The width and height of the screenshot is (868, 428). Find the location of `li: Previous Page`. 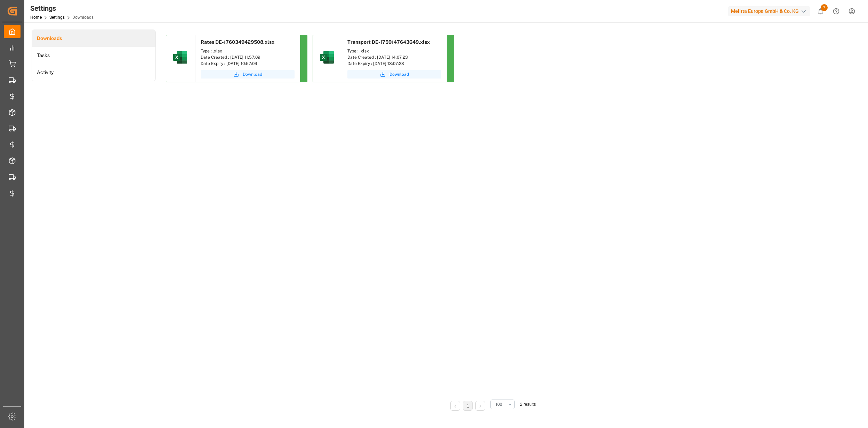

li: Previous Page is located at coordinates (455, 406).